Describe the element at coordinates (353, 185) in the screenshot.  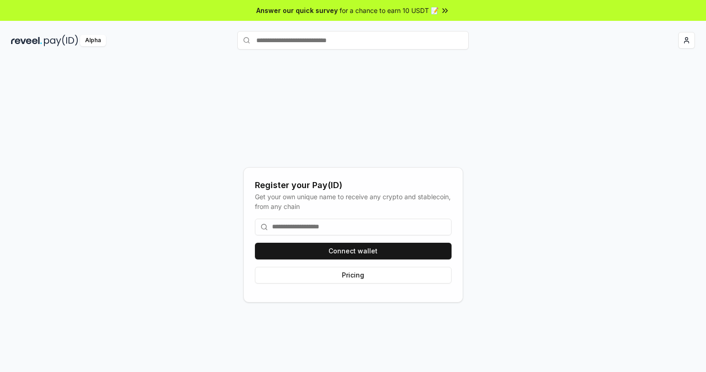
I see `div: Register your Pay(ID)` at that location.